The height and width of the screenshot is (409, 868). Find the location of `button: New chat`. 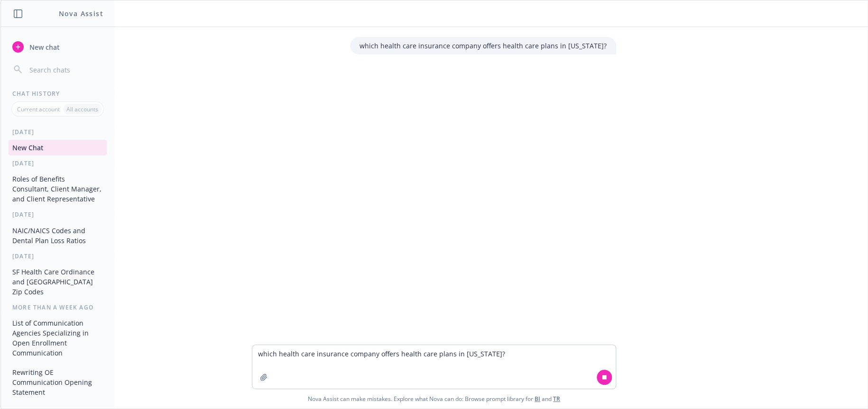

button: New chat is located at coordinates (58, 47).